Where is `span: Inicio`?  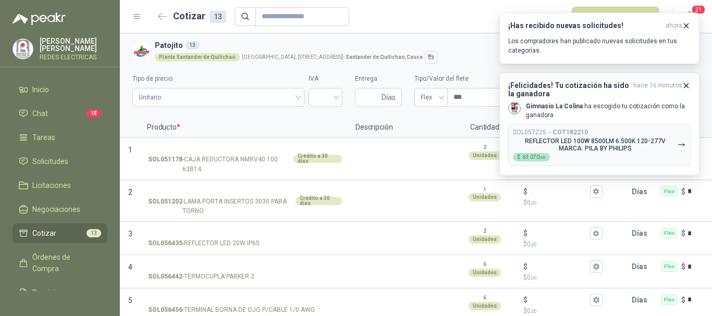
span: Inicio is located at coordinates (41, 90).